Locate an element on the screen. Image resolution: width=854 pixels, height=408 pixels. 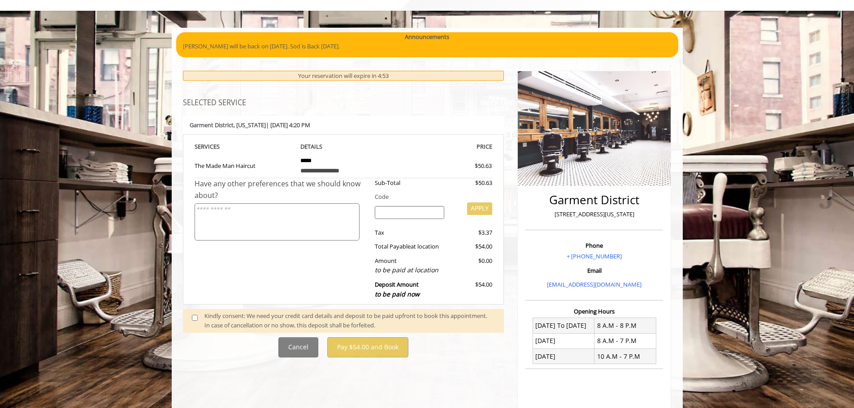
div: Have any other preferences that we should know about? is located at coordinates (282, 190).